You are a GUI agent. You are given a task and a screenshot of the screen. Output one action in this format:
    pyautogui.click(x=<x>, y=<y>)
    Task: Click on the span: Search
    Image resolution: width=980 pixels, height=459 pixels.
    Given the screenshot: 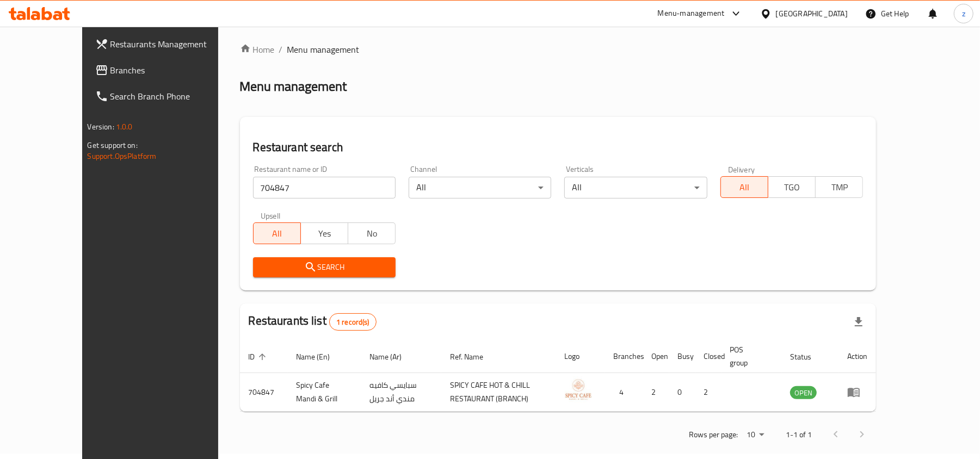 What is the action you would take?
    pyautogui.click(x=324, y=267)
    